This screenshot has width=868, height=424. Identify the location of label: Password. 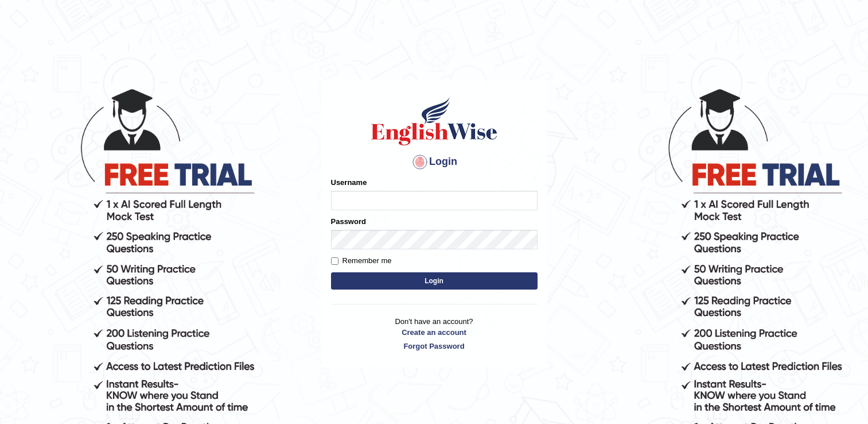
(348, 221).